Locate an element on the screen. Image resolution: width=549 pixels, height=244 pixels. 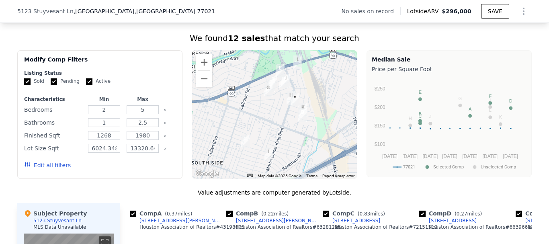
div: Subject Property is located at coordinates (55, 214).